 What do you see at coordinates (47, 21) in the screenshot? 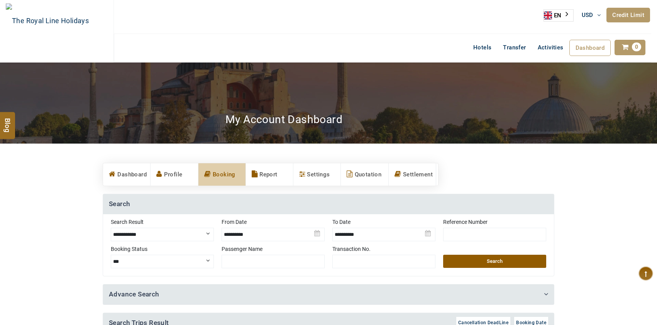
I see `img: The Royal Line Holidays` at bounding box center [47, 21].